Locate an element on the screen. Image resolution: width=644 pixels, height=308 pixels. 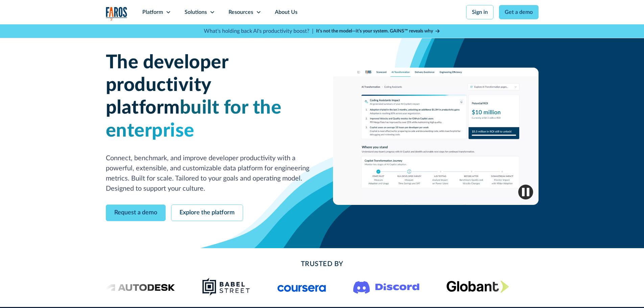
img: Logo of the communication platform Discord. is located at coordinates (386, 286).